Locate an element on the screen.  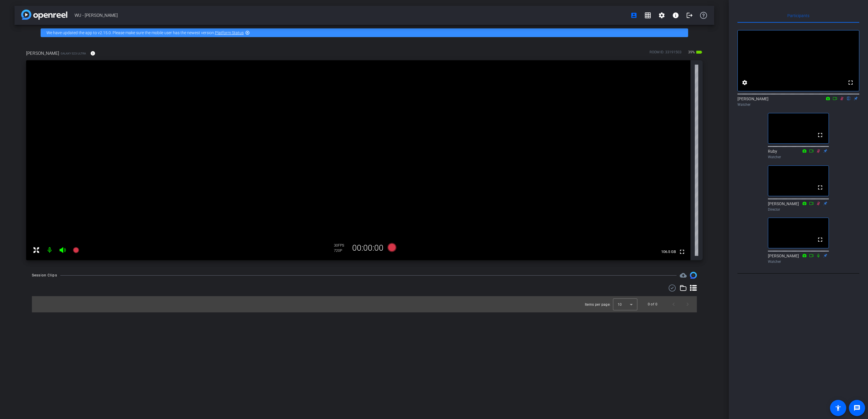
img: Session clips is located at coordinates (694, 275).